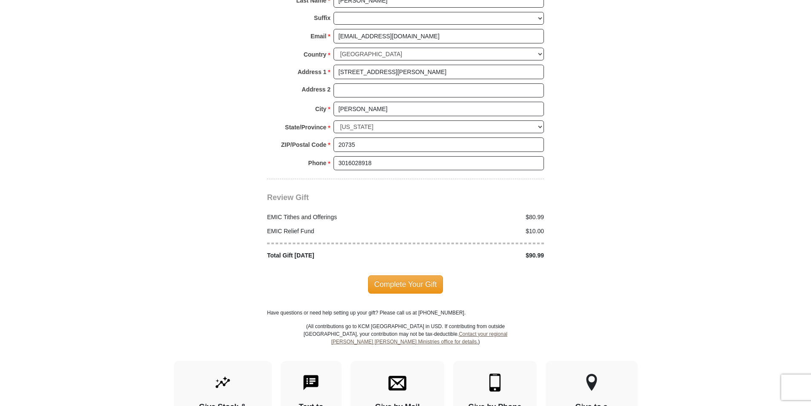 The image size is (811, 406). Describe the element at coordinates (315, 54) in the screenshot. I see `strong: Country` at that location.